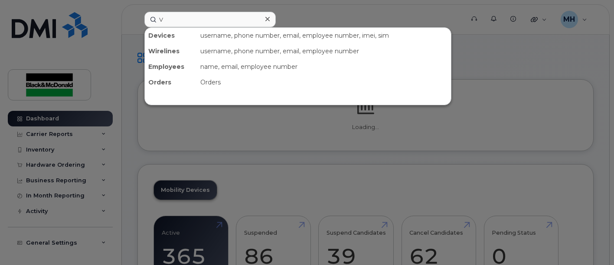  Describe the element at coordinates (324, 51) in the screenshot. I see `div: username, phone number, email, employee number` at that location.